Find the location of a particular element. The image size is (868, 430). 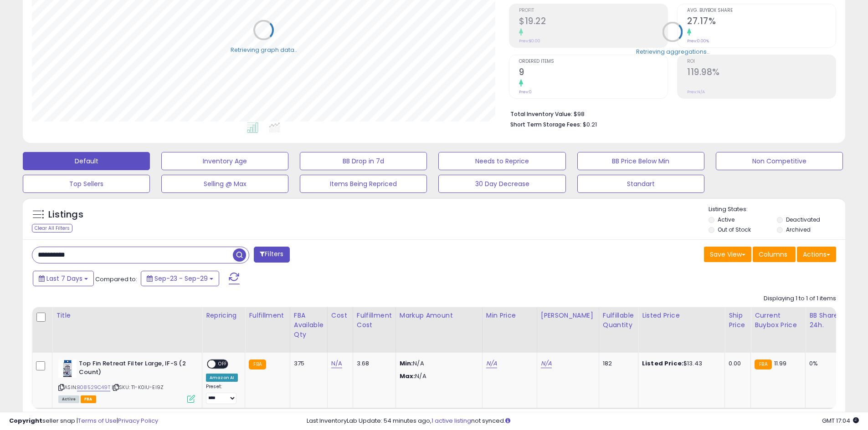

span: Columns is located at coordinates (773, 255).